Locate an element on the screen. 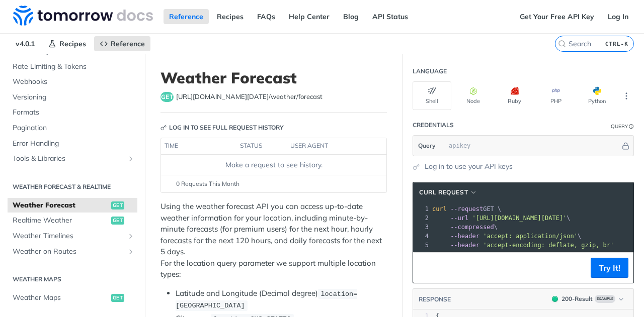 This screenshot has height=317, width=644. span: 0 Requests This Month is located at coordinates (208, 184).